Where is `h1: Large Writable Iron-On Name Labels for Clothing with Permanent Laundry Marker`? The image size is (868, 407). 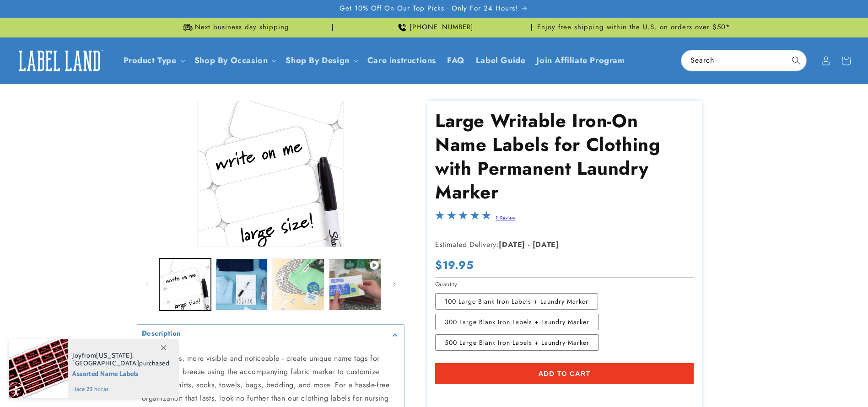
h1: Large Writable Iron-On Name Labels for Clothing with Permanent Laundry Marker is located at coordinates (565, 157).